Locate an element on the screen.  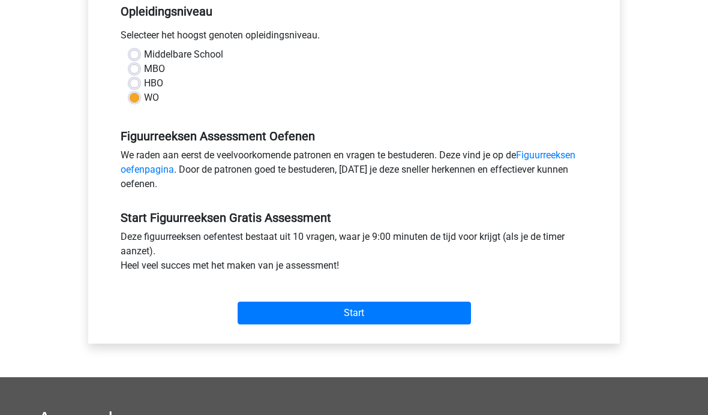
label: WO is located at coordinates (151, 98).